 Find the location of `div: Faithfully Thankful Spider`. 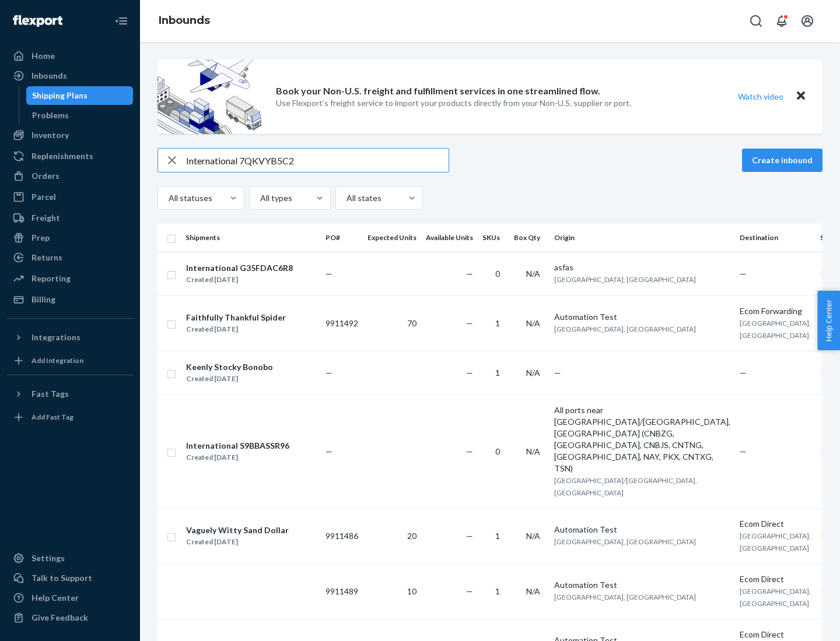

div: Faithfully Thankful Spider is located at coordinates (236, 318).